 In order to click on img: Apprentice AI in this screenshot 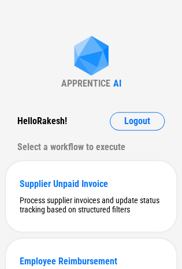, I will do `click(91, 57)`.